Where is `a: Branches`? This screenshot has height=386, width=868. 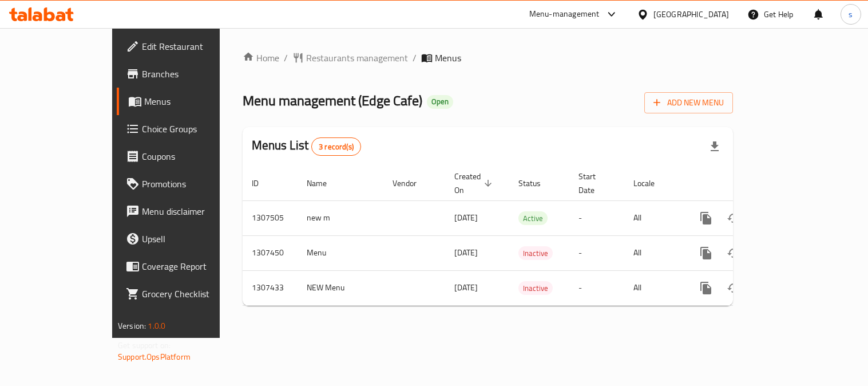
a: Branches is located at coordinates (187, 74).